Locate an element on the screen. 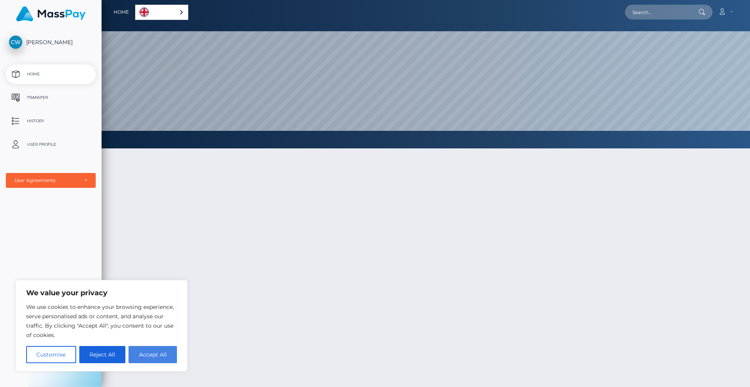 The width and height of the screenshot is (750, 387). aside: Language selected: English is located at coordinates (162, 12).